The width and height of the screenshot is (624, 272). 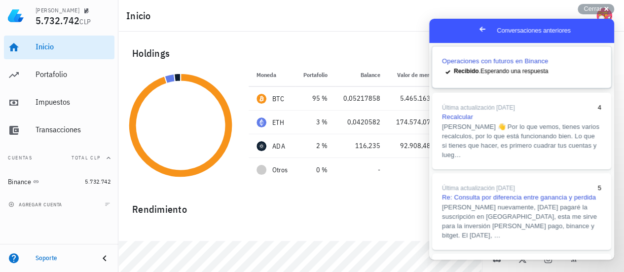 I want to click on th: Moneda, so click(x=272, y=75).